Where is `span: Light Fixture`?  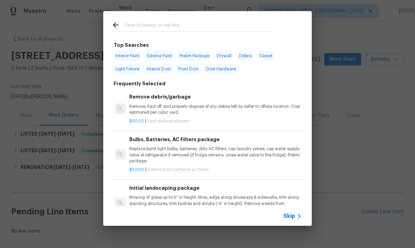
span: Light Fixture is located at coordinates (127, 69).